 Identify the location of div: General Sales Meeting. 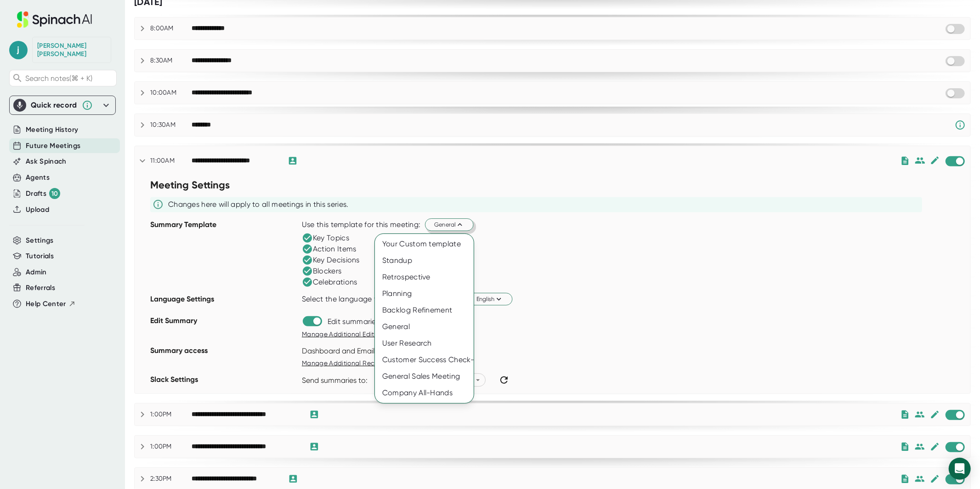
(424, 377).